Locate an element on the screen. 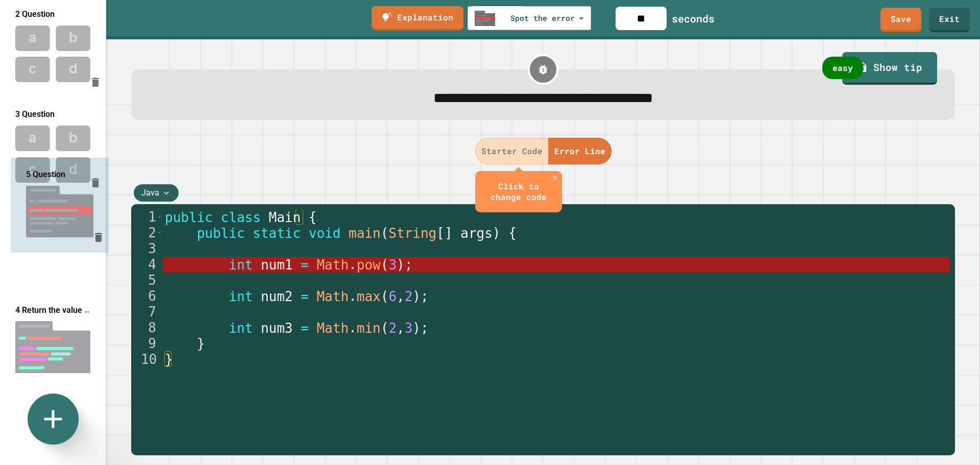 The width and height of the screenshot is (980, 465). a: Explanation is located at coordinates (417, 19).